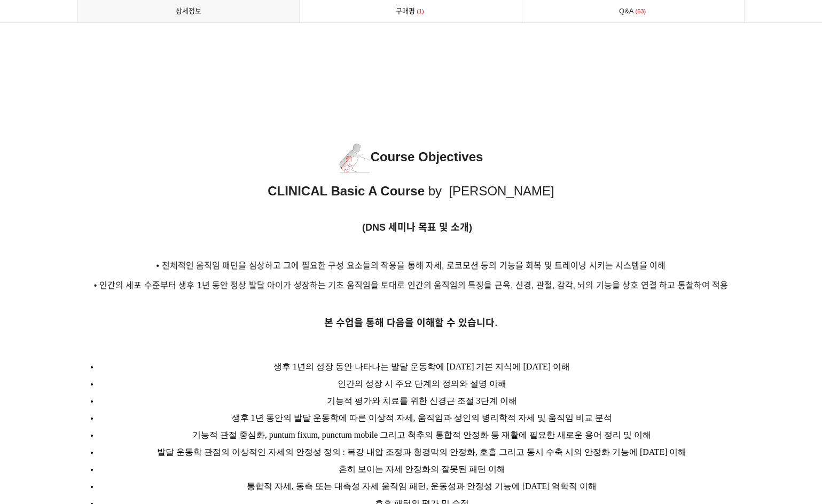  What do you see at coordinates (422, 417) in the screenshot?
I see `span: 생후 1년 동안의 발달 운동학에 따른 이상적 자세, 움직임과 성인의 병리학적 자세 및 움직임 비교 분석` at bounding box center [422, 417].